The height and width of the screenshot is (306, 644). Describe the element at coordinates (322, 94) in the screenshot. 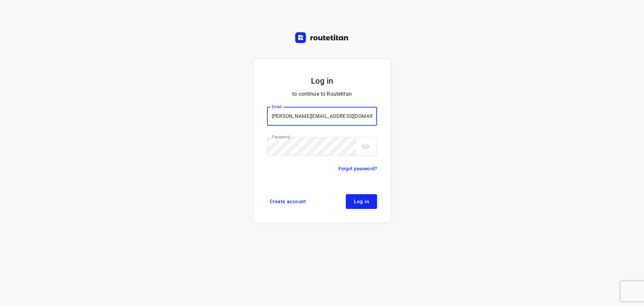

I see `p: to continue to Routetitan` at that location.